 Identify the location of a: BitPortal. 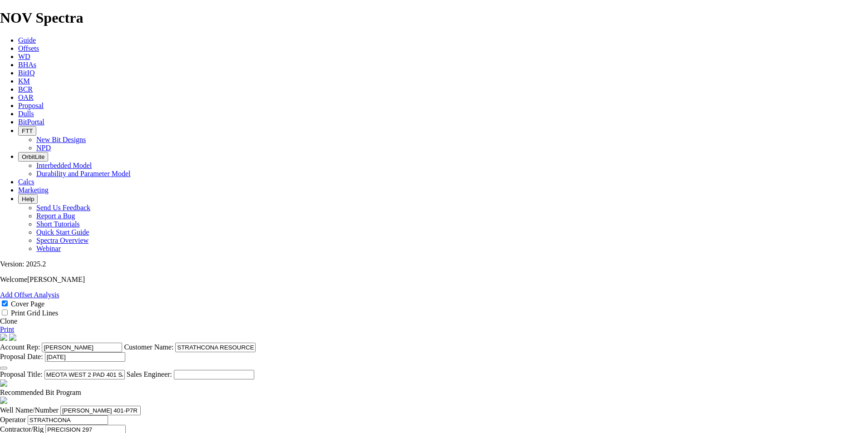
(32, 121).